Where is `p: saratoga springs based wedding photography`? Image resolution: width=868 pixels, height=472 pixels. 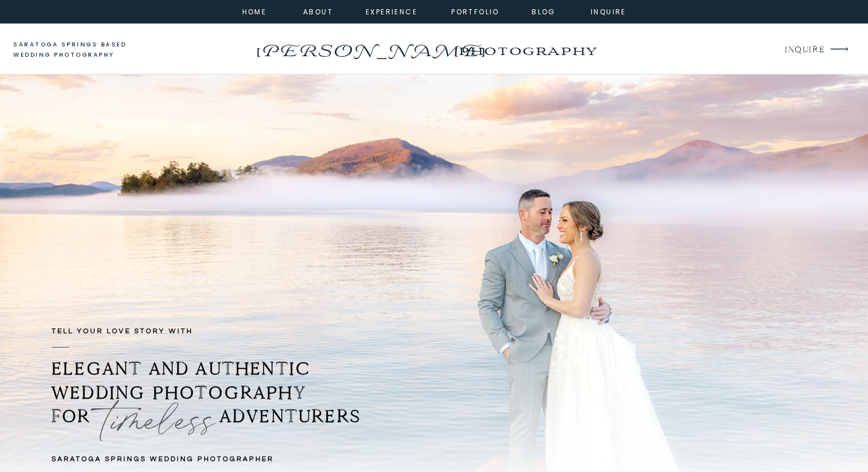
p: saratoga springs based wedding photography is located at coordinates (80, 50).